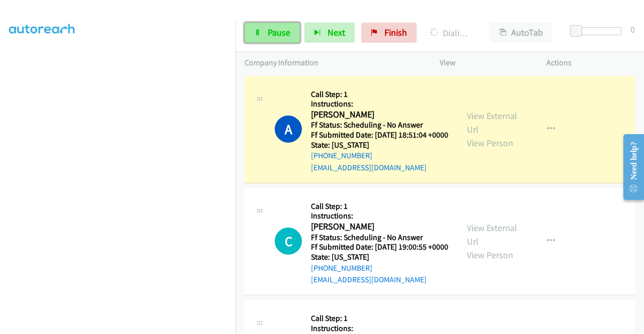 Image resolution: width=644 pixels, height=334 pixels. Describe the element at coordinates (279, 32) in the screenshot. I see `span: Pause` at that location.